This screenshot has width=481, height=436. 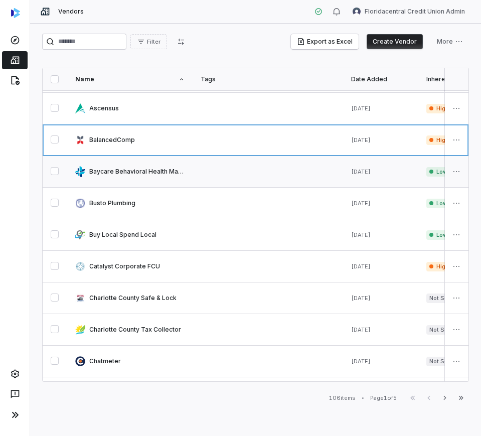 What do you see at coordinates (130, 79) in the screenshot?
I see `div: Name` at bounding box center [130, 79].